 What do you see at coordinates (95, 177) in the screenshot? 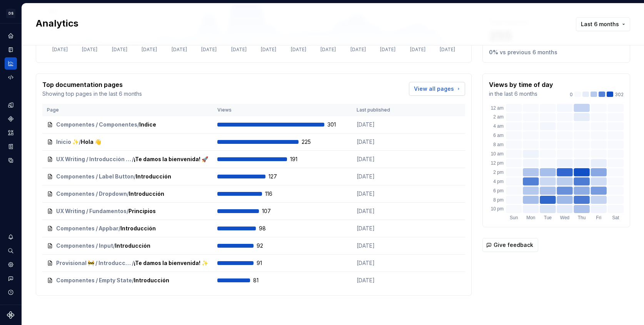
I see `span: Componentes / Label Button` at bounding box center [95, 177].